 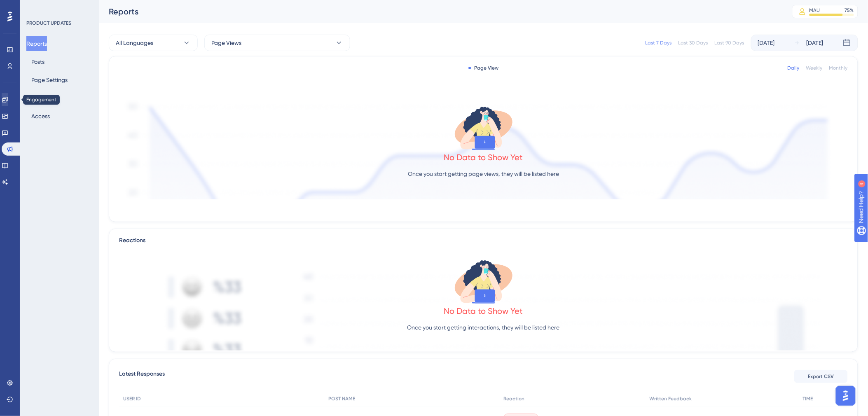 What do you see at coordinates (135, 43) in the screenshot?
I see `span: All Languages` at bounding box center [135, 43].